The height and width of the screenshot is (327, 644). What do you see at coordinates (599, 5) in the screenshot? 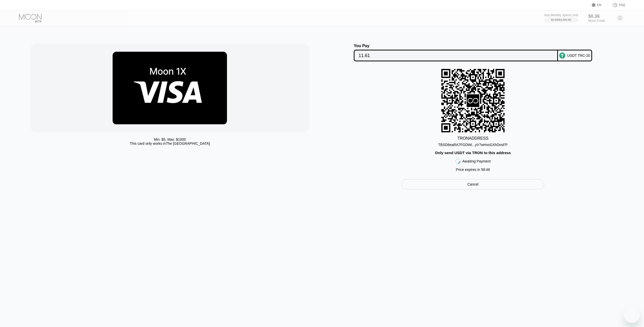
I see `div: EN` at bounding box center [599, 5].